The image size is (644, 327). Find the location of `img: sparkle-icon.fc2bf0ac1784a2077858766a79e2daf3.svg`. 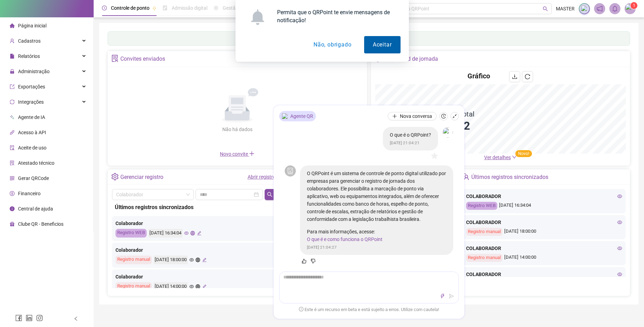

img: sparkle-icon.fc2bf0ac1784a2077858766a79e2daf3.svg is located at coordinates (285, 116).